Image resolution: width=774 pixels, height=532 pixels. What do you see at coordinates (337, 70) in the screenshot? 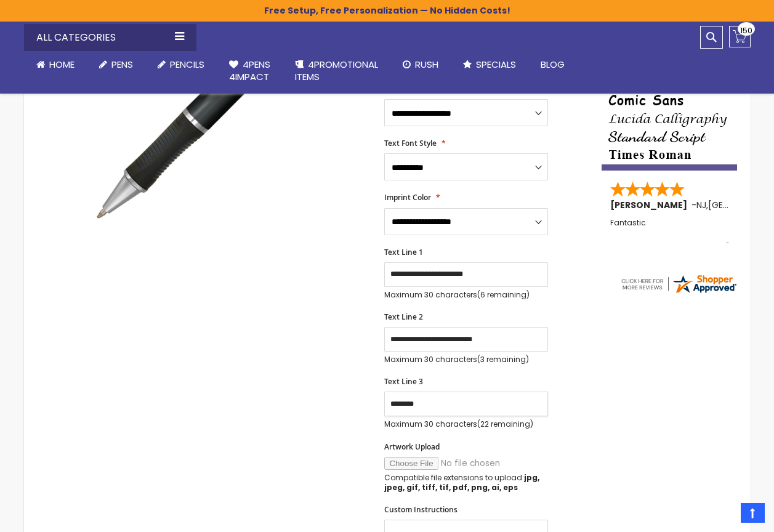
I see `span: 4PROMOTIONAL ITEMS` at bounding box center [337, 70].